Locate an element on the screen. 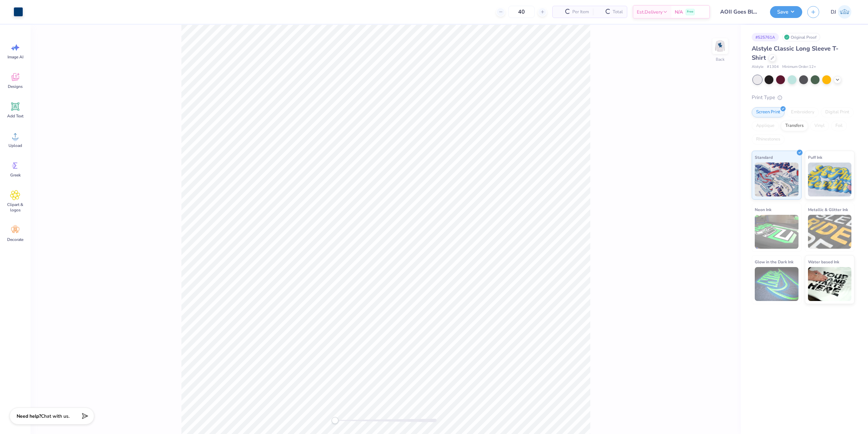 This screenshot has width=868, height=434. span: # 1304 is located at coordinates (772, 67).